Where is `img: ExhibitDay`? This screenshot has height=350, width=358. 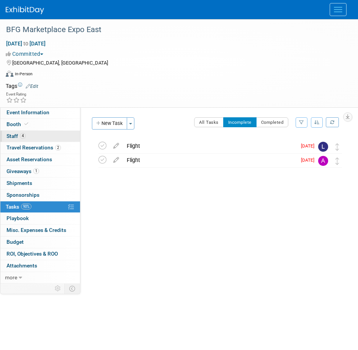 img: ExhibitDay is located at coordinates (25, 10).